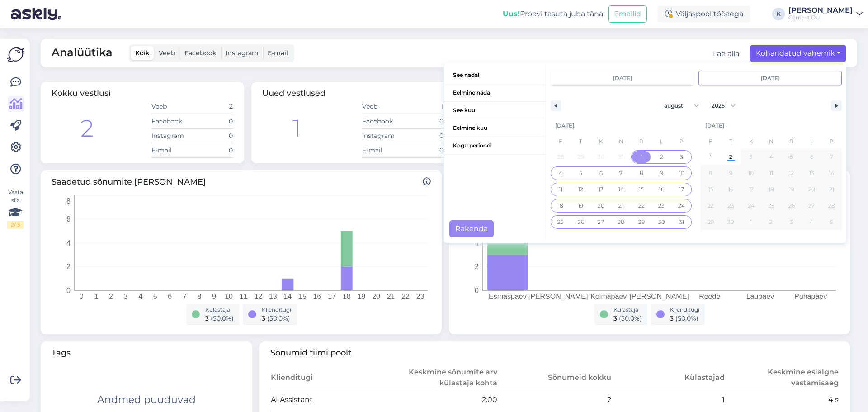 The width and height of the screenshot is (868, 412). I want to click on div: Vaata siia, so click(16, 209).